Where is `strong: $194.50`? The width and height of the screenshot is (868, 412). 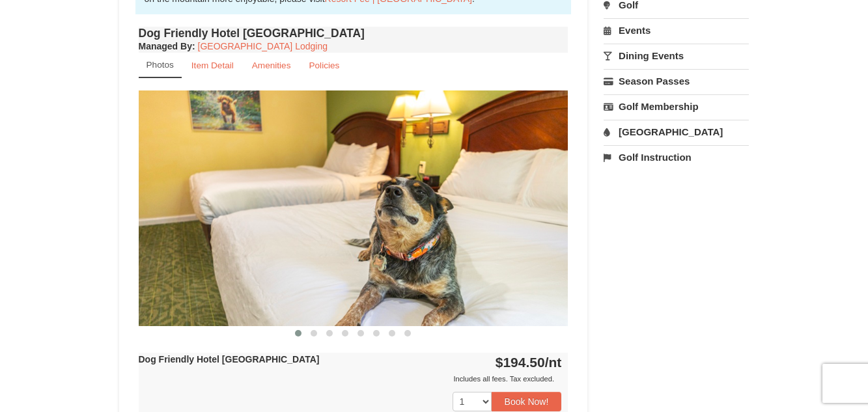
strong: $194.50 is located at coordinates (528, 362).